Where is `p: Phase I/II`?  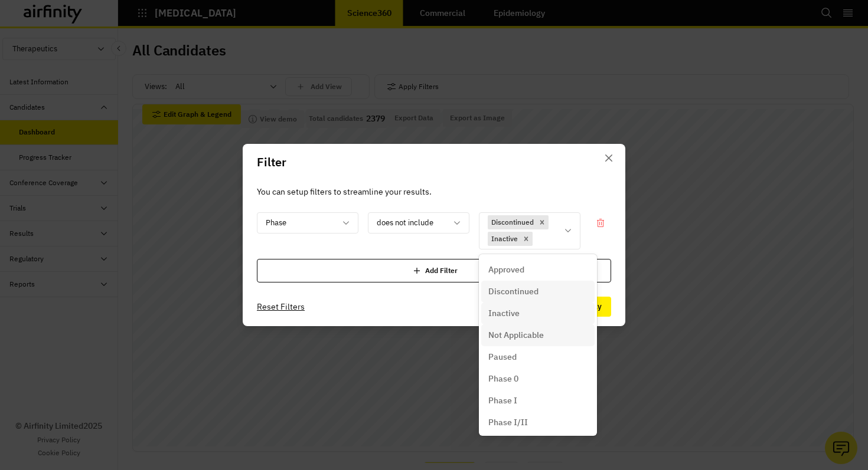 p: Phase I/II is located at coordinates (508, 423).